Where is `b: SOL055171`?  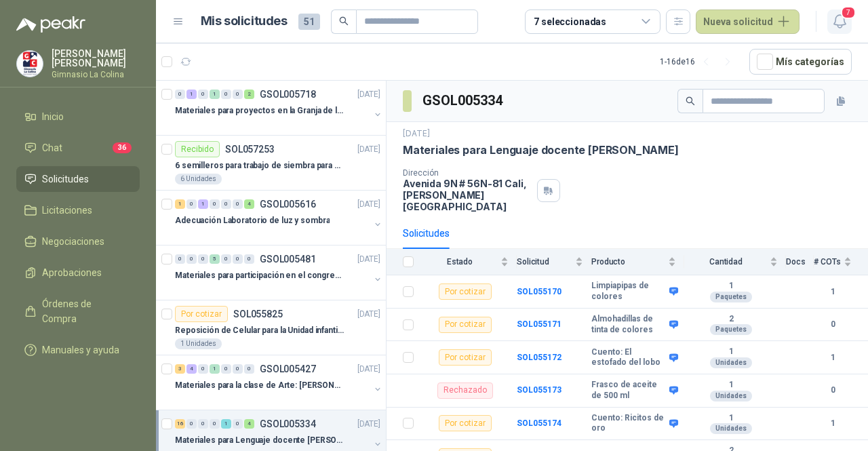 b: SOL055171 is located at coordinates (540, 324).